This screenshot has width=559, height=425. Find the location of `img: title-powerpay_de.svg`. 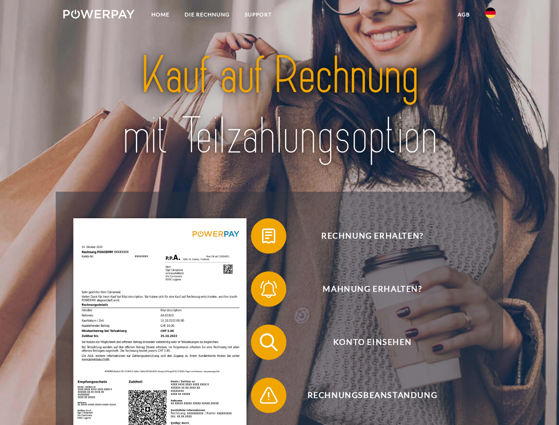

img: title-powerpay_de.svg is located at coordinates (280, 106).